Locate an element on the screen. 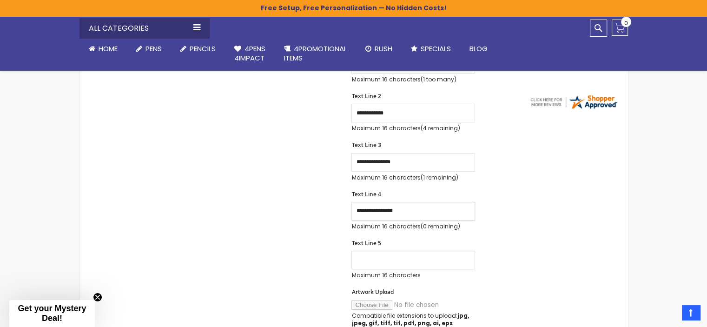 The height and width of the screenshot is (327, 707). a: Top is located at coordinates (691, 312).